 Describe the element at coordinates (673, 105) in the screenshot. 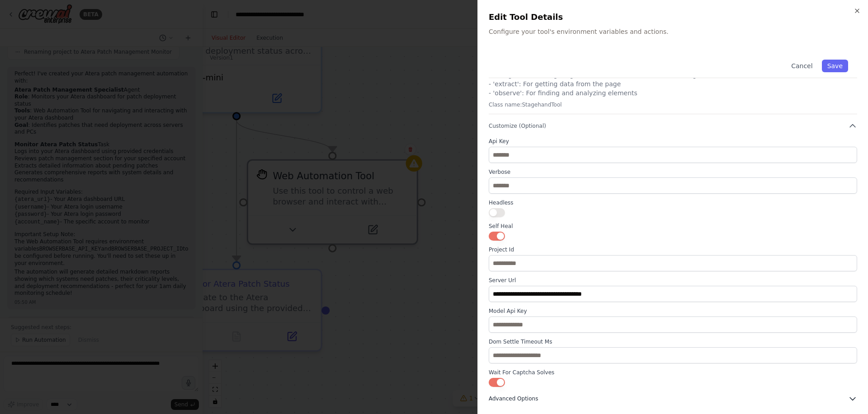

I see `p: Class name: StagehandTool` at that location.